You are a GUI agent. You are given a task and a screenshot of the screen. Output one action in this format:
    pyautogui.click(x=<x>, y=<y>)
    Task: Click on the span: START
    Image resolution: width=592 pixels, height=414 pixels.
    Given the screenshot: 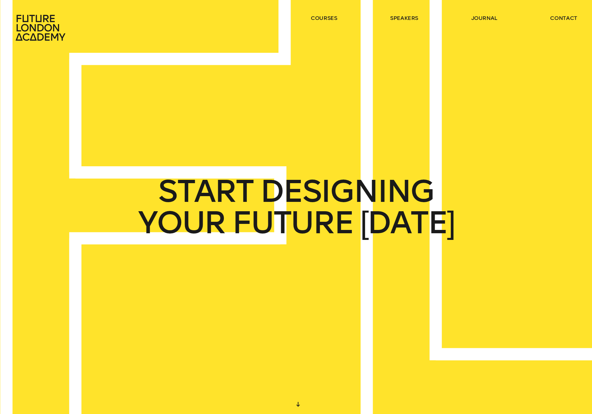 What is the action you would take?
    pyautogui.click(x=205, y=191)
    